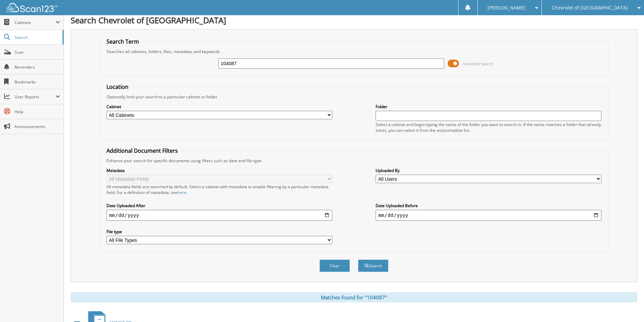 The width and height of the screenshot is (644, 322). What do you see at coordinates (35, 97) in the screenshot?
I see `span: User Reports` at bounding box center [35, 97].